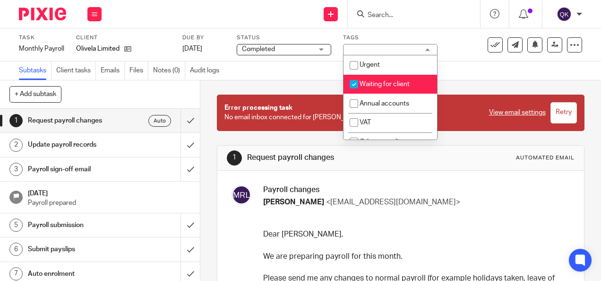 The image size is (601, 281). Describe the element at coordinates (42, 49) in the screenshot. I see `div: Monthly Payroll` at that location.